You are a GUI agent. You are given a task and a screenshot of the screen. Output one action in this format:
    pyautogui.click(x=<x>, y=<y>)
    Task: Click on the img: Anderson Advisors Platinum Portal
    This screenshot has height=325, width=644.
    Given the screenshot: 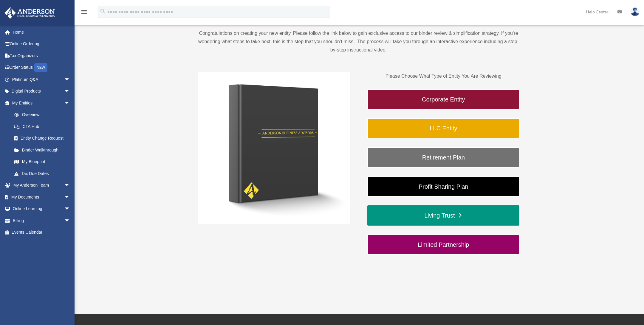 What is the action you would take?
    pyautogui.click(x=30, y=13)
    